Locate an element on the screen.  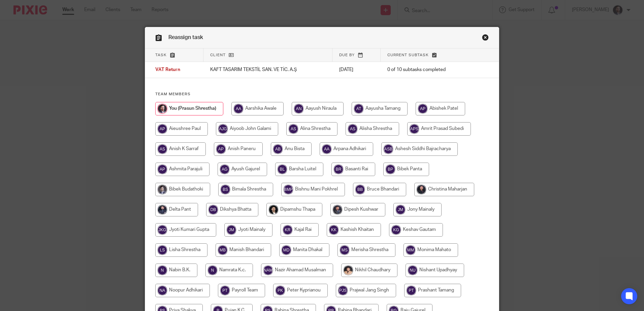
h4: Team members is located at coordinates (322, 94).